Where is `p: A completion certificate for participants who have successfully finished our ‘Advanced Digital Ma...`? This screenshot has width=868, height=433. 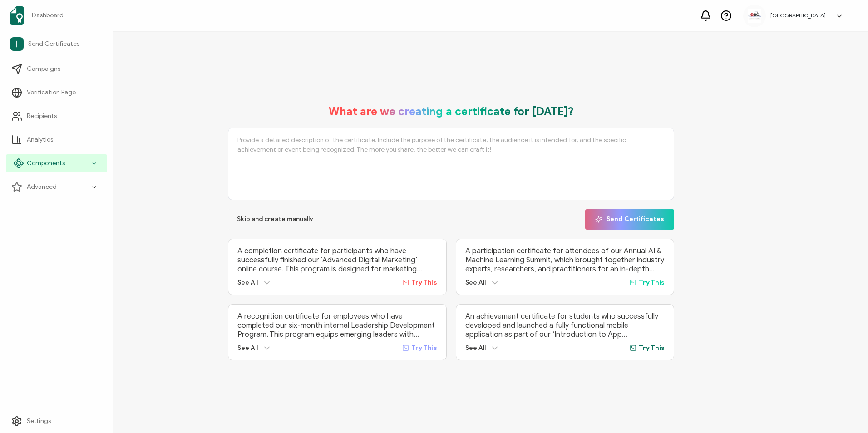 p: A completion certificate for participants who have successfully finished our ‘Advanced Digital Ma... is located at coordinates (337, 260).